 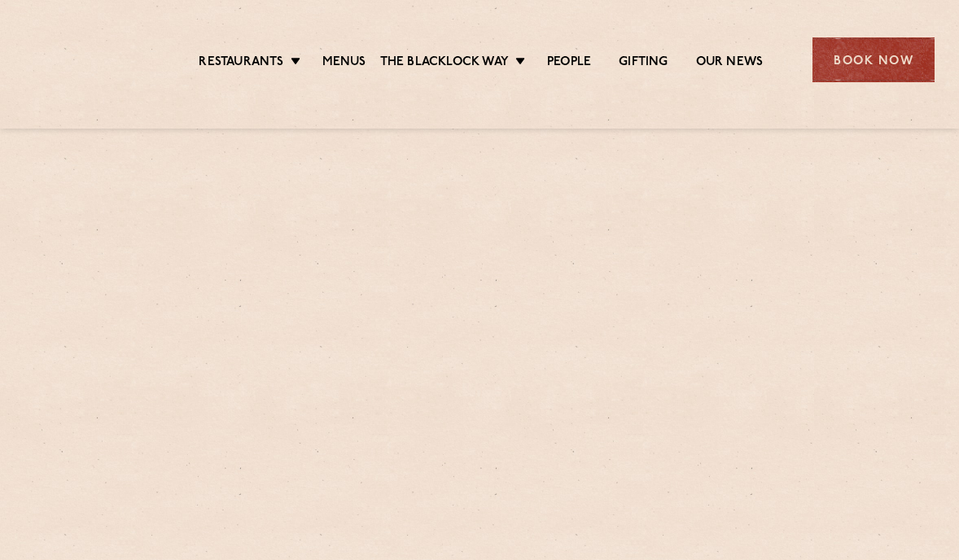 What do you see at coordinates (345, 64) in the screenshot?
I see `a: Menus` at bounding box center [345, 64].